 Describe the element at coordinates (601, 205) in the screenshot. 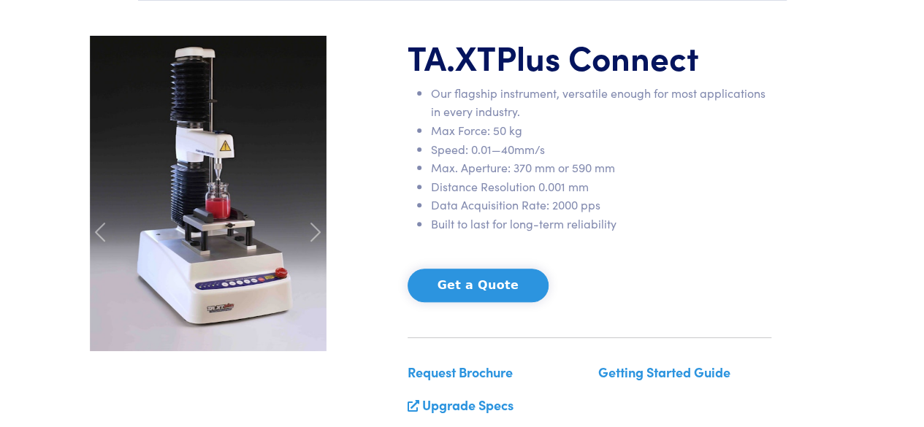

I see `li: Data Acquisition Rate: 2000 pps` at that location.